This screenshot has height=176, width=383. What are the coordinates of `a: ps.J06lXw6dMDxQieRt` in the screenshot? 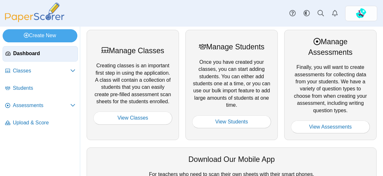 It's located at (361, 13).